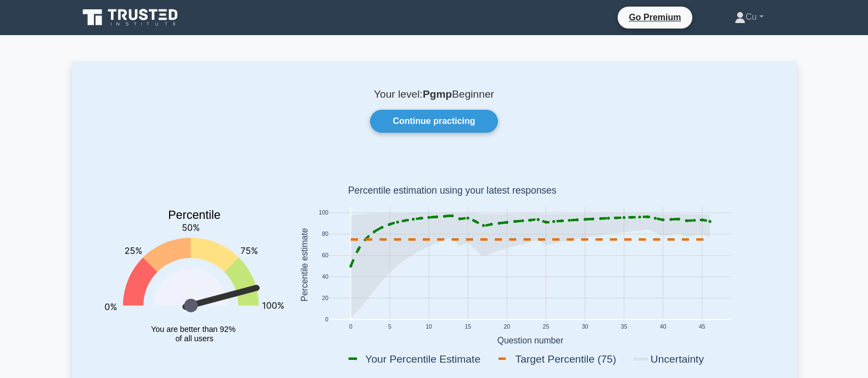 Image resolution: width=868 pixels, height=378 pixels. What do you see at coordinates (304, 265) in the screenshot?
I see `text: Percentile estimate` at bounding box center [304, 265].